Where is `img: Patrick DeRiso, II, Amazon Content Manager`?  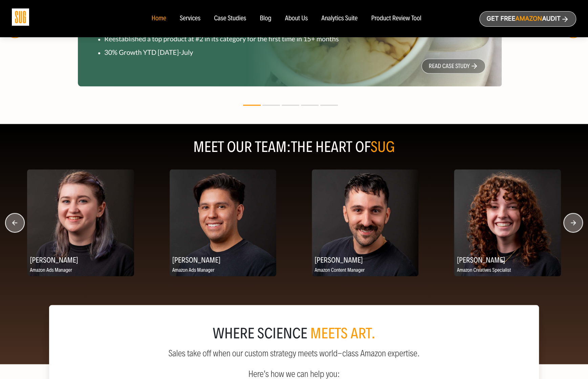 img: Patrick DeRiso, II, Amazon Content Manager is located at coordinates (365, 222).